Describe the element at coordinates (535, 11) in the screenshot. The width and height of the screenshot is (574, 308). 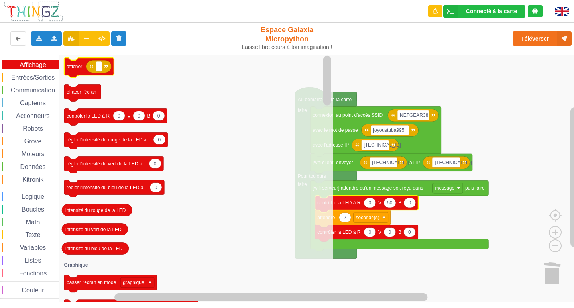
I see `div: Tu es connecté au serveur de création de Thingz` at that location.